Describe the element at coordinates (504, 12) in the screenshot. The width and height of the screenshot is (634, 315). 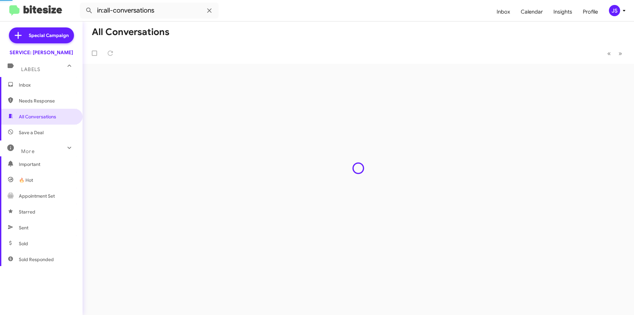
I see `a: Inbox` at that location.